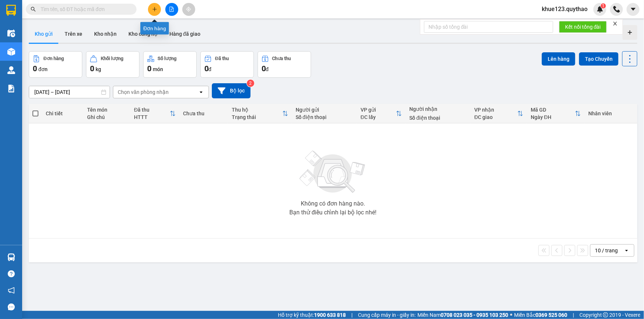  I want to click on div: Người gửi, so click(325, 110).